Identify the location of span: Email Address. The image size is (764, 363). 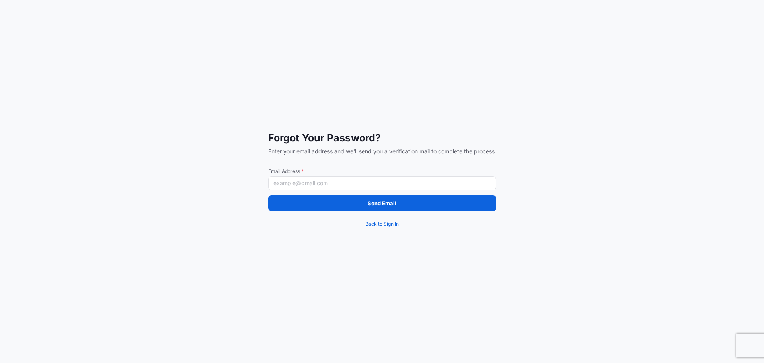
(382, 171).